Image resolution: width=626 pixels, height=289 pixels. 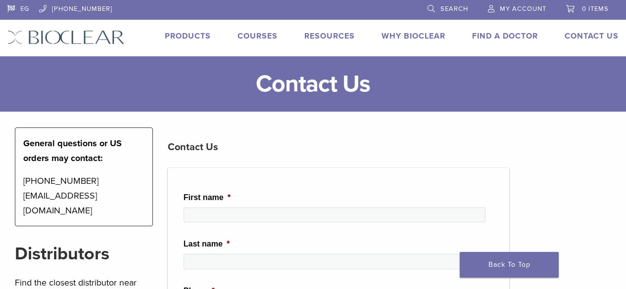 What do you see at coordinates (338, 147) in the screenshot?
I see `h3: Contact Us` at bounding box center [338, 147].